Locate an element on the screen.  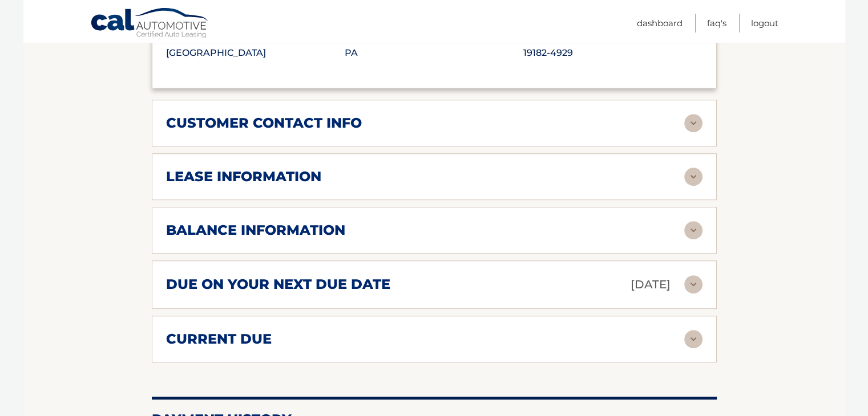
p: 19182-4929 is located at coordinates (612, 53).